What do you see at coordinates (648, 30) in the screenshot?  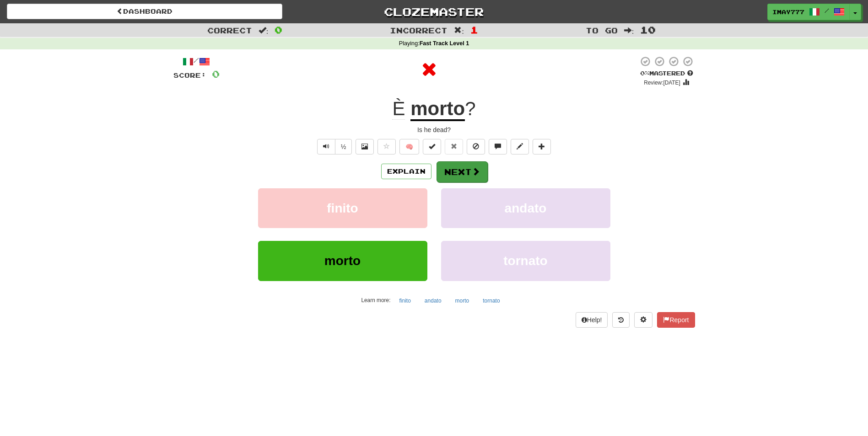 I see `span: 10` at bounding box center [648, 30].